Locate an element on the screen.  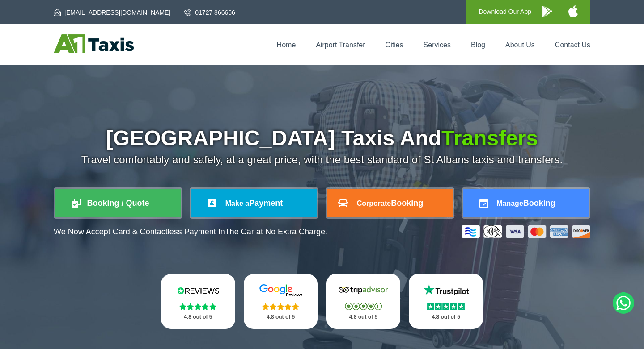
img: A1 Taxis St Albans LTD is located at coordinates (93, 43).